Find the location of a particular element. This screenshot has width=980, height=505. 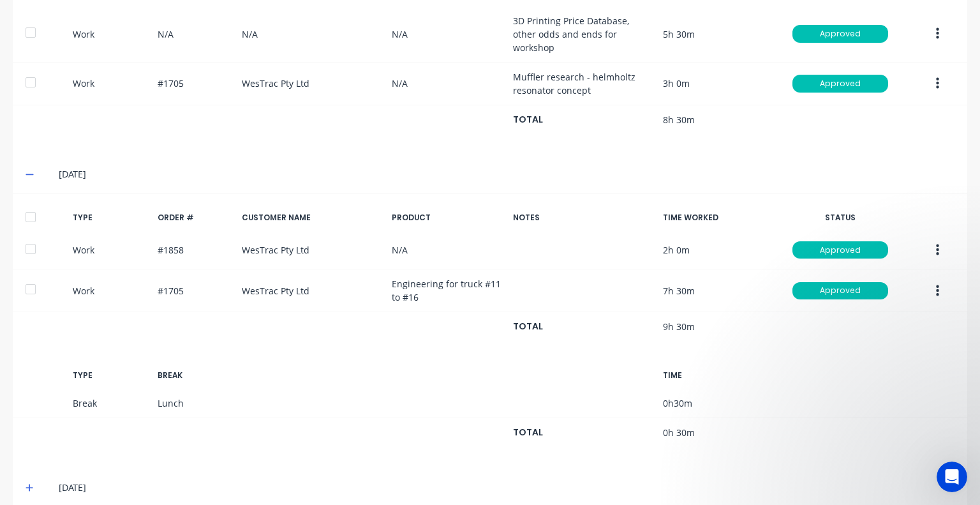

div: Close is located at coordinates (231, 32).